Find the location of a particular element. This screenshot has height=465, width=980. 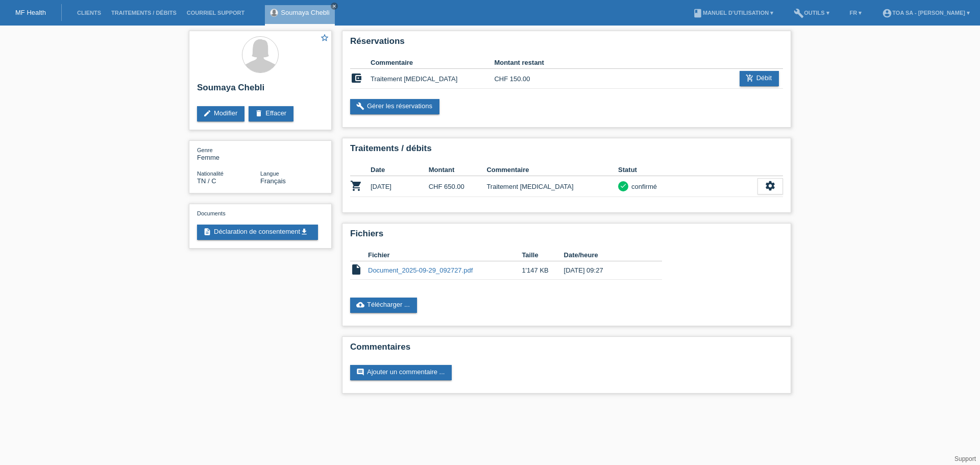

a: editModifier is located at coordinates (221, 114).